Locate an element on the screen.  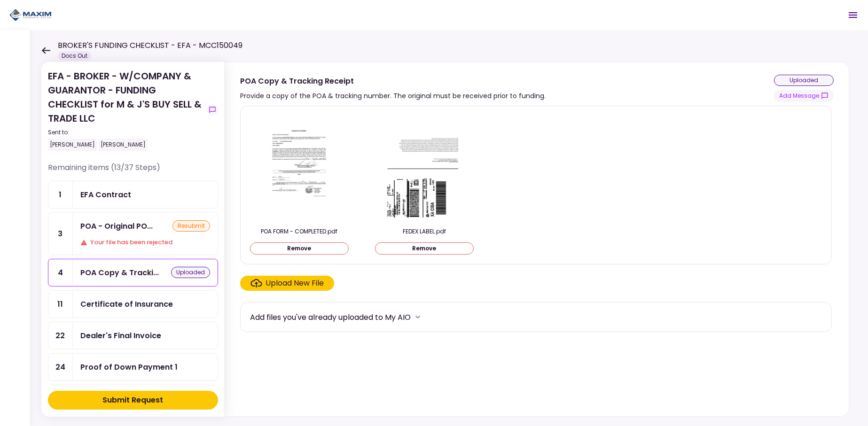
div: Submit Request is located at coordinates (133, 400).